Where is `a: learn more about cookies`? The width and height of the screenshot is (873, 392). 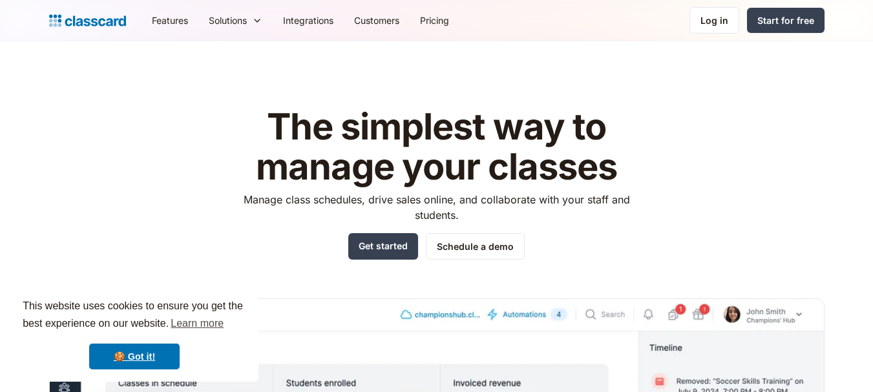 a: learn more about cookies is located at coordinates (197, 324).